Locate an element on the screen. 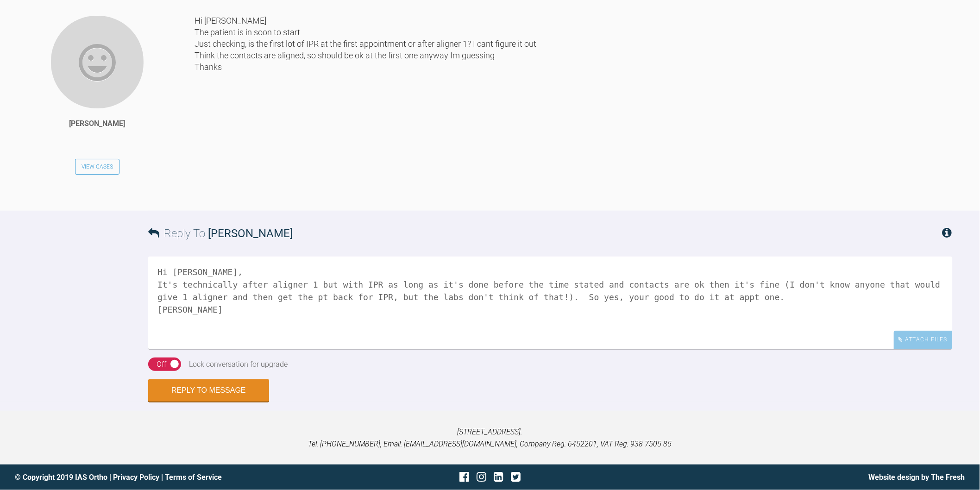 The image size is (980, 490). a: Privacy Policy is located at coordinates (136, 477).